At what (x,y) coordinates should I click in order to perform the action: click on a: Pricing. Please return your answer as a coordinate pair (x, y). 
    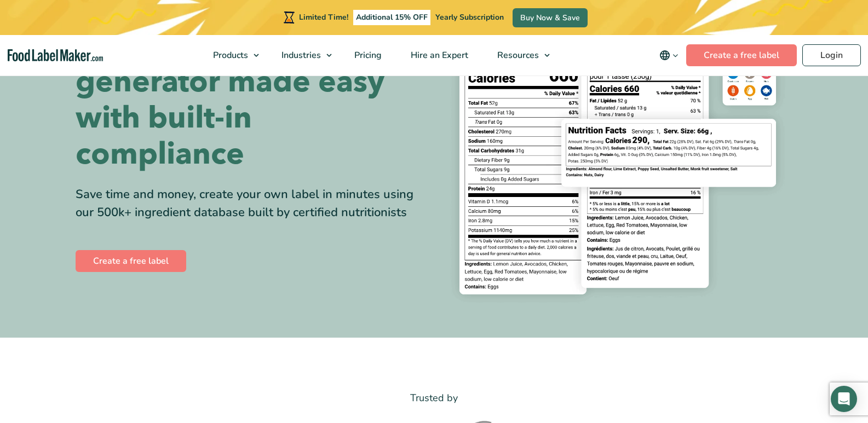
    Looking at the image, I should click on (367, 55).